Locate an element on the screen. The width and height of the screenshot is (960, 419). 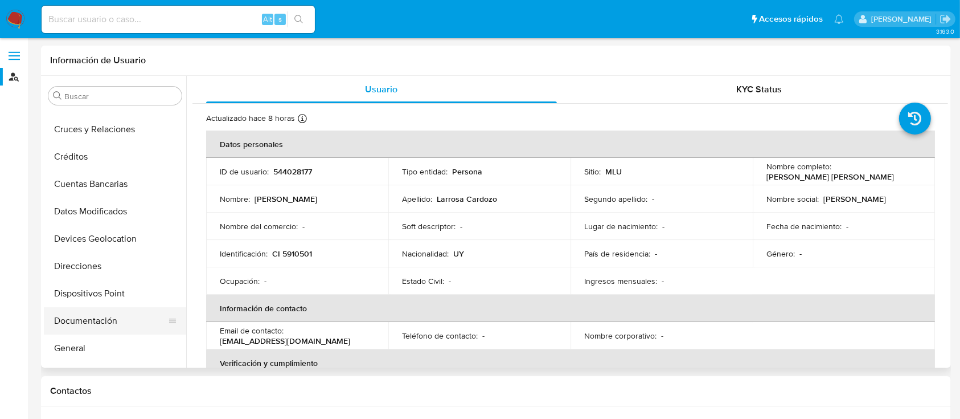
p: Actualizado hace 8 horas is located at coordinates (251, 118).